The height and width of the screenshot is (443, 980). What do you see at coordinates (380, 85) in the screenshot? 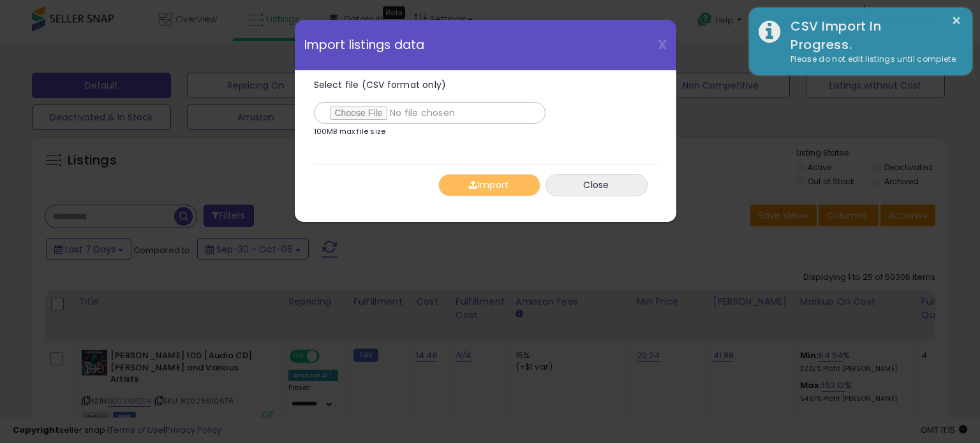
I see `span: Select file (CSV format only)` at bounding box center [380, 85].